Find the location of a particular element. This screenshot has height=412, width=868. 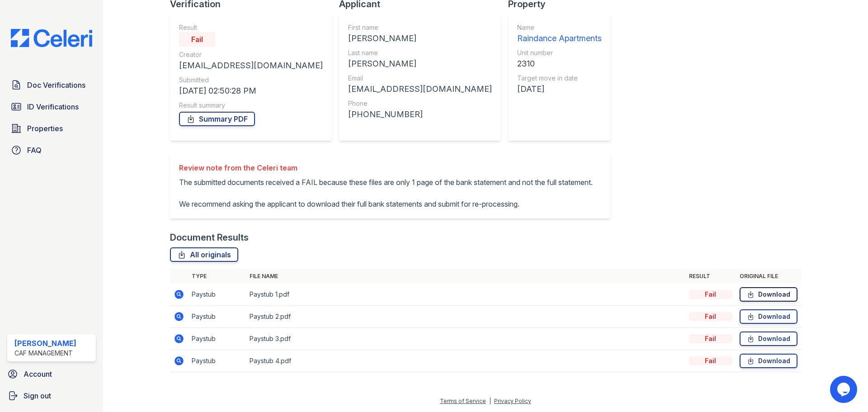

span: ID Verifications is located at coordinates (53, 107).